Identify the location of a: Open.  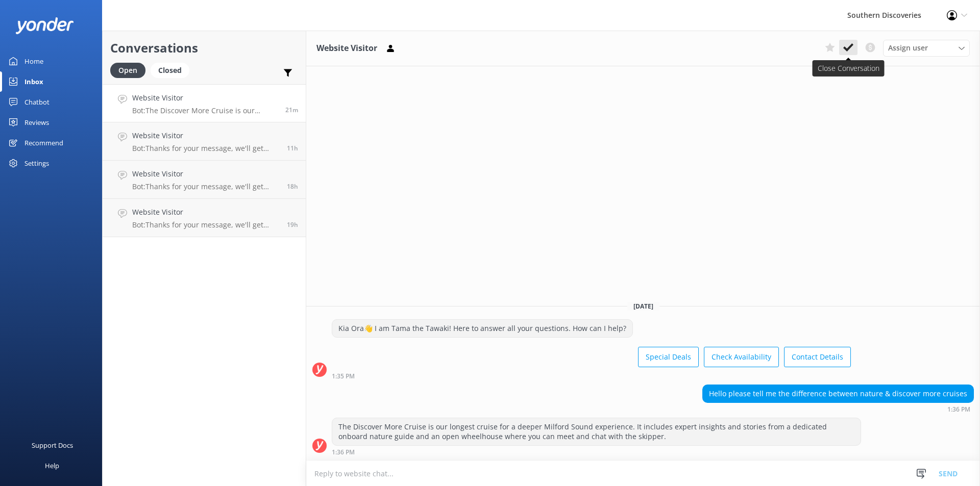
(130, 70).